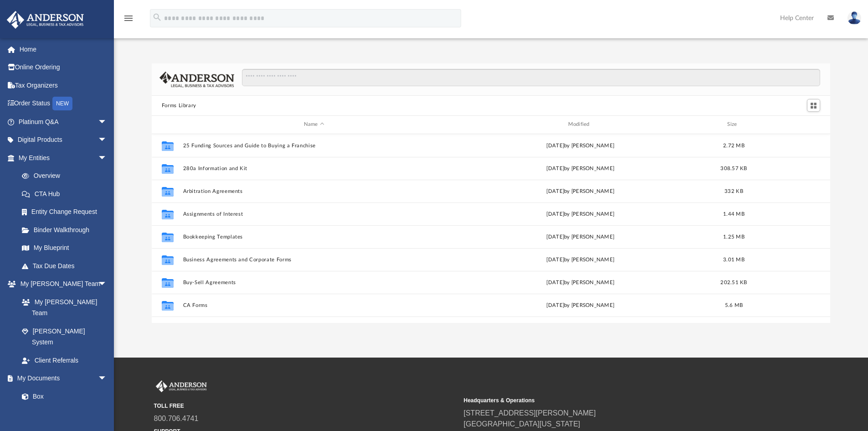 The height and width of the screenshot is (431, 868). Describe the element at coordinates (179, 106) in the screenshot. I see `button: Forms Library` at that location.